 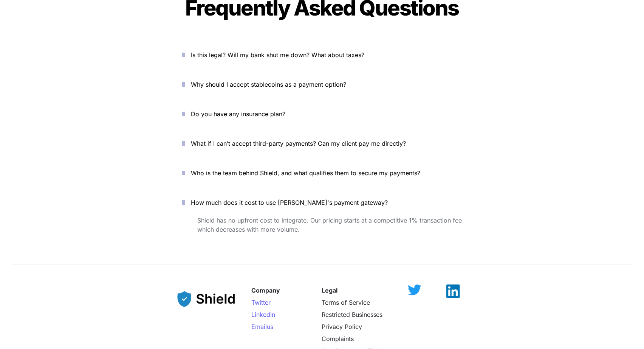 What do you see at coordinates (322, 85) in the screenshot?
I see `button: Why should I accept stablecoins as a payment option?` at bounding box center [322, 85].